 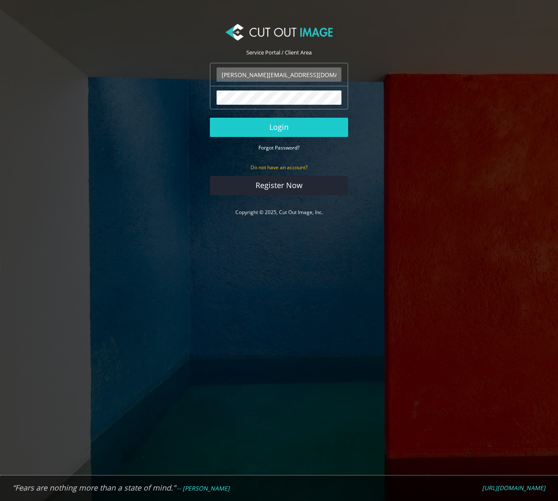 I want to click on button: Login, so click(x=279, y=127).